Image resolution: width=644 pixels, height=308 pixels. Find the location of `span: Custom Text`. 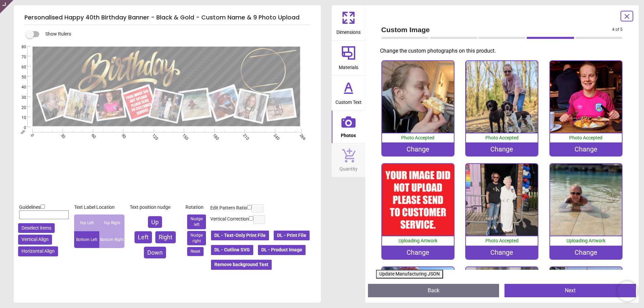

span: Custom Text is located at coordinates (348, 101).